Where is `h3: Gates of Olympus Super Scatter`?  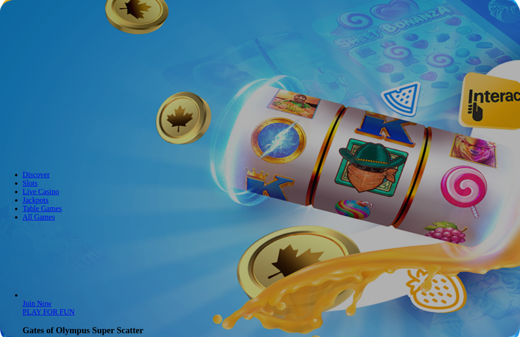 h3: Gates of Olympus Super Scatter is located at coordinates (269, 330).